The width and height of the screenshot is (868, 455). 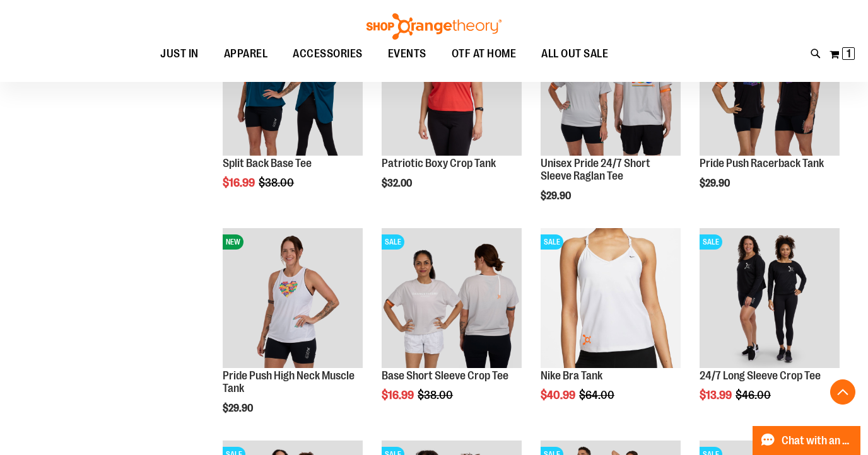 I want to click on img: Front facing view of plus Nike Bra Tank, so click(x=610, y=298).